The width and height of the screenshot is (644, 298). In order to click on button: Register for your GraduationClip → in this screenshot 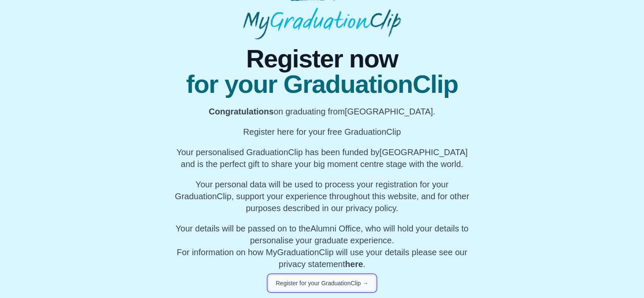, I will do `click(322, 283)`.